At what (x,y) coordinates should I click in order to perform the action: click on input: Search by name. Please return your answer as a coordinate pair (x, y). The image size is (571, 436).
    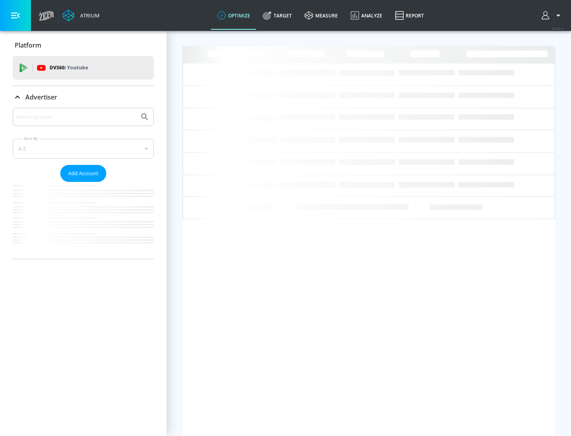
    Looking at the image, I should click on (76, 117).